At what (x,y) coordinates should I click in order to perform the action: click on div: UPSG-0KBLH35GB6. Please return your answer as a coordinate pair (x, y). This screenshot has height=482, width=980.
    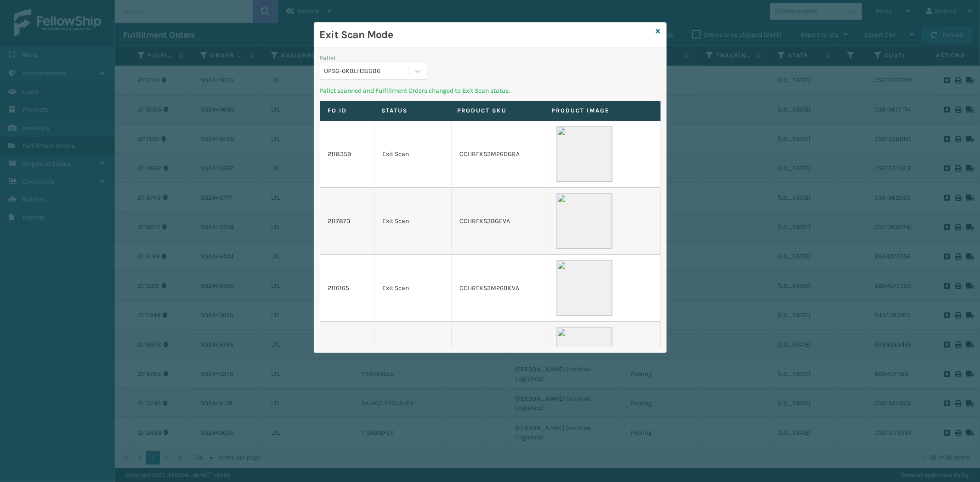
    Looking at the image, I should click on (367, 71).